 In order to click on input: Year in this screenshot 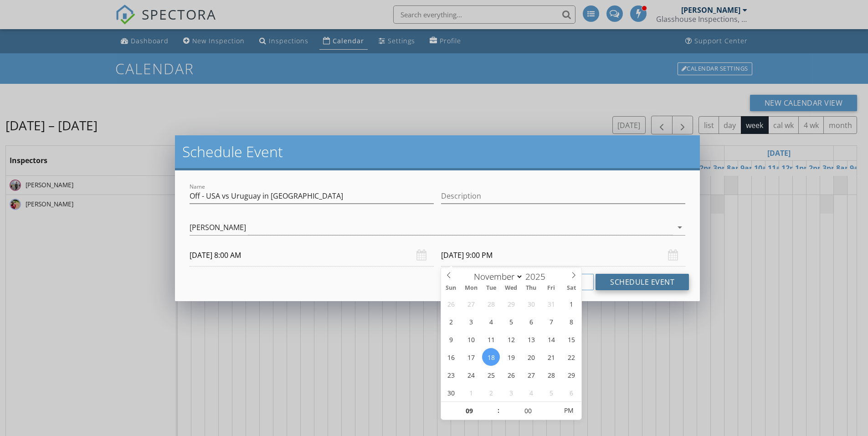, I will do `click(538, 276)`.